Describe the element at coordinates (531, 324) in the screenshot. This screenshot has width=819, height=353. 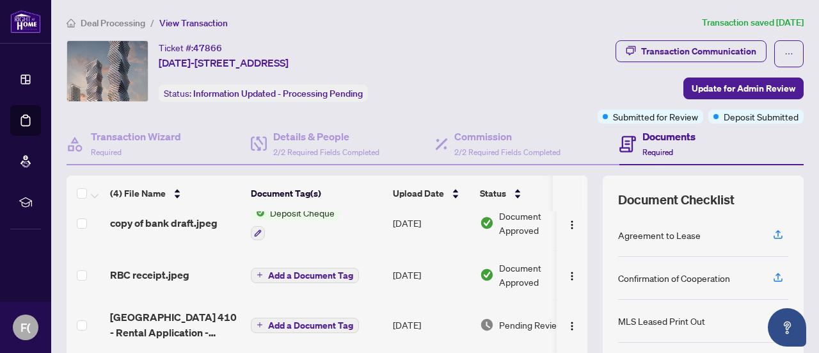
I see `span: Pending Review` at that location.